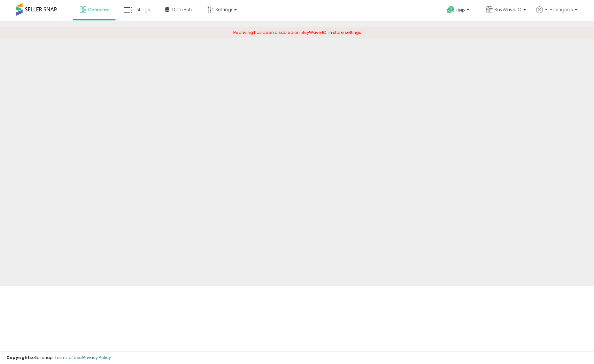 This screenshot has height=364, width=594. What do you see at coordinates (297, 32) in the screenshot?
I see `span: Repricing has been disabled on 'BuyWave IO' in store settings` at bounding box center [297, 32].